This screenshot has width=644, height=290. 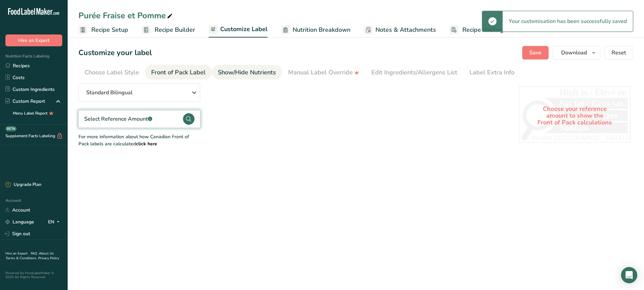 What do you see at coordinates (315, 29) in the screenshot?
I see `a: Nutrition Breakdown` at bounding box center [315, 29].